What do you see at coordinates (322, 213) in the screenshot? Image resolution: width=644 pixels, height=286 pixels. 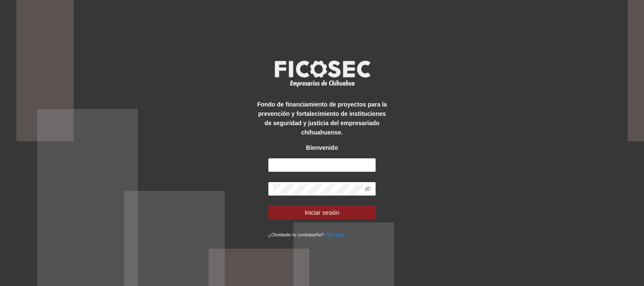 I see `button: Iniciar sesión` at bounding box center [322, 213].